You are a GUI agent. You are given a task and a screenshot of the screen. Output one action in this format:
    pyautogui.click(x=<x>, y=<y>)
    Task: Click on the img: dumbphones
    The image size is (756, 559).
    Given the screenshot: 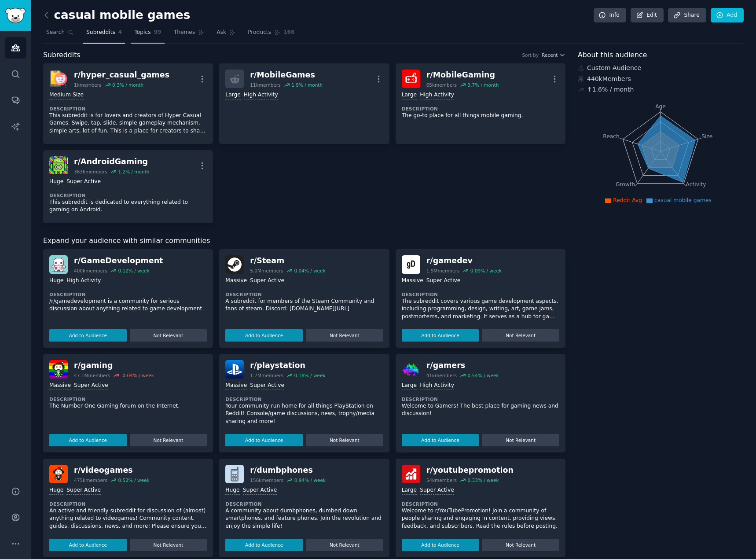 What is the action you would take?
    pyautogui.click(x=235, y=474)
    